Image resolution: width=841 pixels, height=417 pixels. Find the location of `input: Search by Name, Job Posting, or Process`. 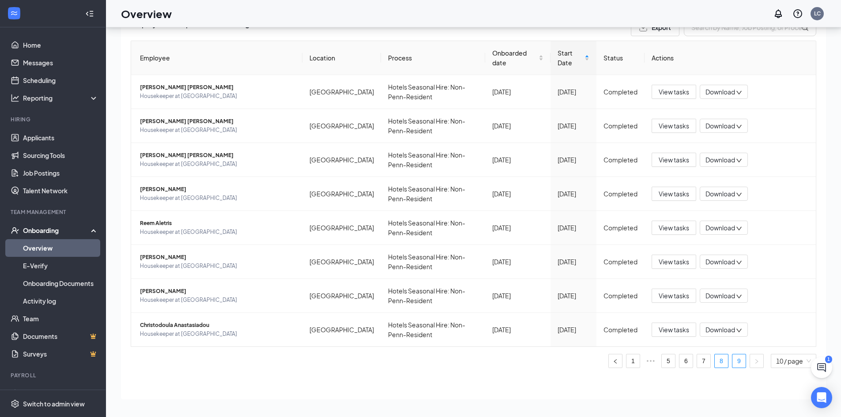

input: Search by Name, Job Posting, or Process is located at coordinates (750, 27).